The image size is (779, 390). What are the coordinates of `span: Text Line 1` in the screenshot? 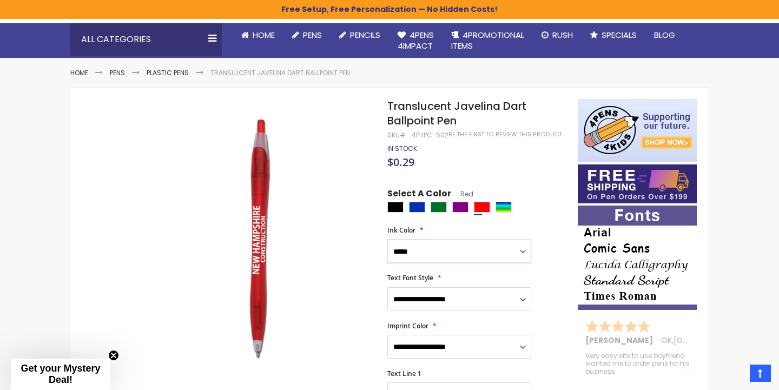 It's located at (404, 373).